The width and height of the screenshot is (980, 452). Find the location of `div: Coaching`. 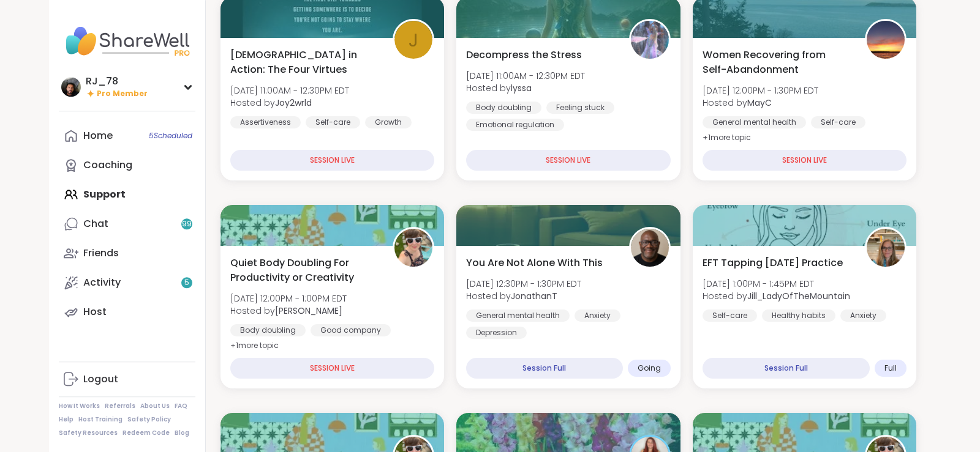

div: Coaching is located at coordinates (108, 165).